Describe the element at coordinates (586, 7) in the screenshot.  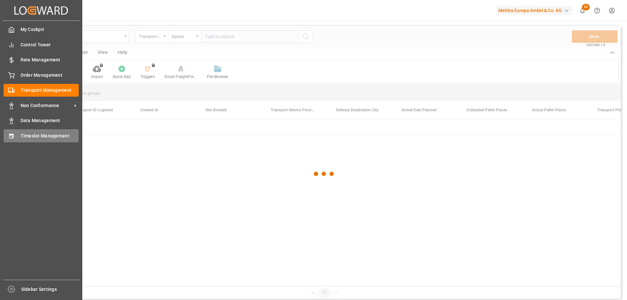
I see `span: 20` at that location.